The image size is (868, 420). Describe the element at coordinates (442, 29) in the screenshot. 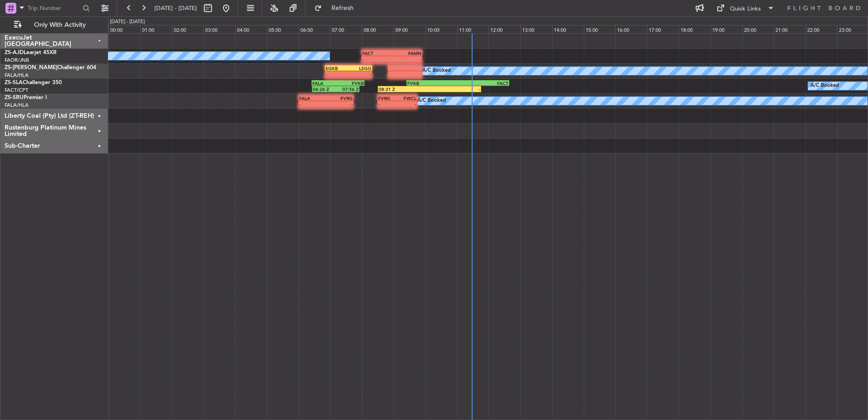

I see `div: 10:00` at that location.